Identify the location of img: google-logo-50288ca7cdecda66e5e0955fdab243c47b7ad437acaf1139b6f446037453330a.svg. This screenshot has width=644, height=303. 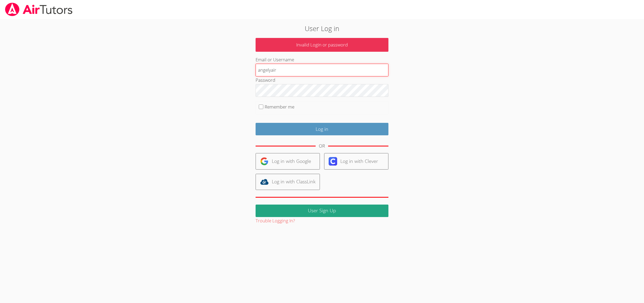
(264, 161).